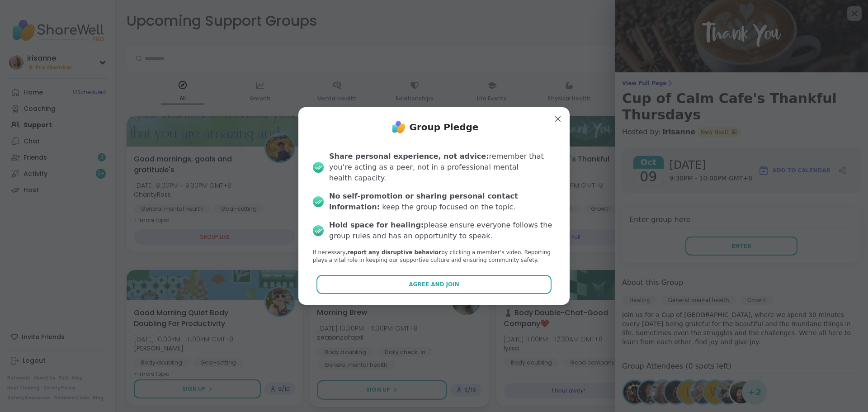 Image resolution: width=868 pixels, height=412 pixels. I want to click on div: please ensure everyone follows the group rules and has an opportunity to speak., so click(442, 231).